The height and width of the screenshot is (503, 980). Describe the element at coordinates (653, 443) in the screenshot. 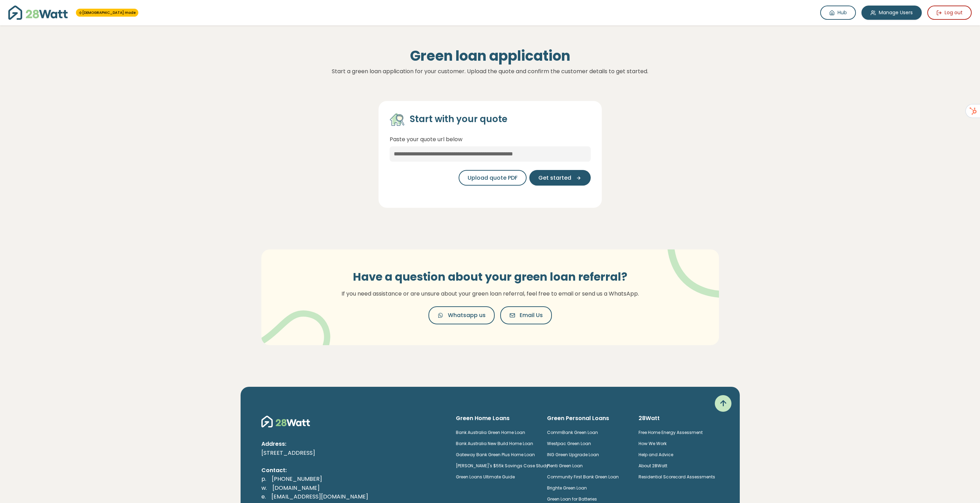

I see `a: How We Work` at that location.